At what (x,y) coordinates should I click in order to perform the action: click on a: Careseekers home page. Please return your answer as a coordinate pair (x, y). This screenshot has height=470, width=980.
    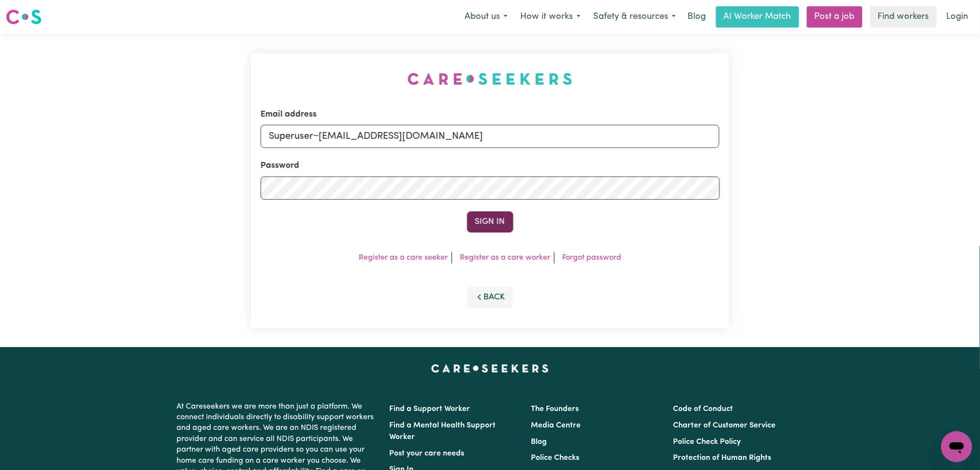
    Looking at the image, I should click on (490, 369).